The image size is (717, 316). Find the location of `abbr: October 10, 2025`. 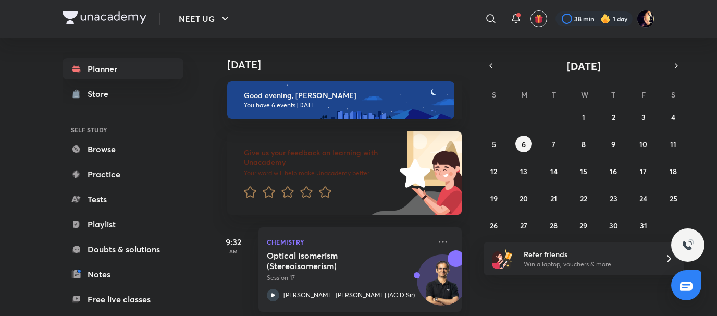

abbr: October 10, 2025 is located at coordinates (643, 144).